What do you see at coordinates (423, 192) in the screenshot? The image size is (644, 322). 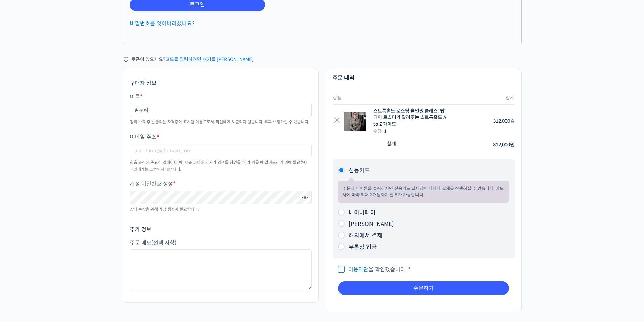 I see `p: 주문하기 버튼을 클릭하시면 신용카드 결제창이 나타나 결제를 진행하실 수 있습니다. 카드사에 따라 최대 3개월까지 할부가 가능합니다.` at bounding box center [423, 192].